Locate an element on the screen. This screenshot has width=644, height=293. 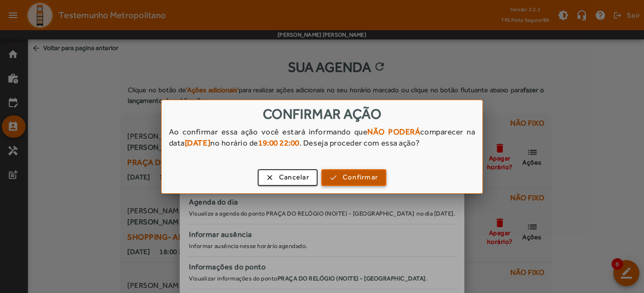
span: Cancelar is located at coordinates (294, 177).